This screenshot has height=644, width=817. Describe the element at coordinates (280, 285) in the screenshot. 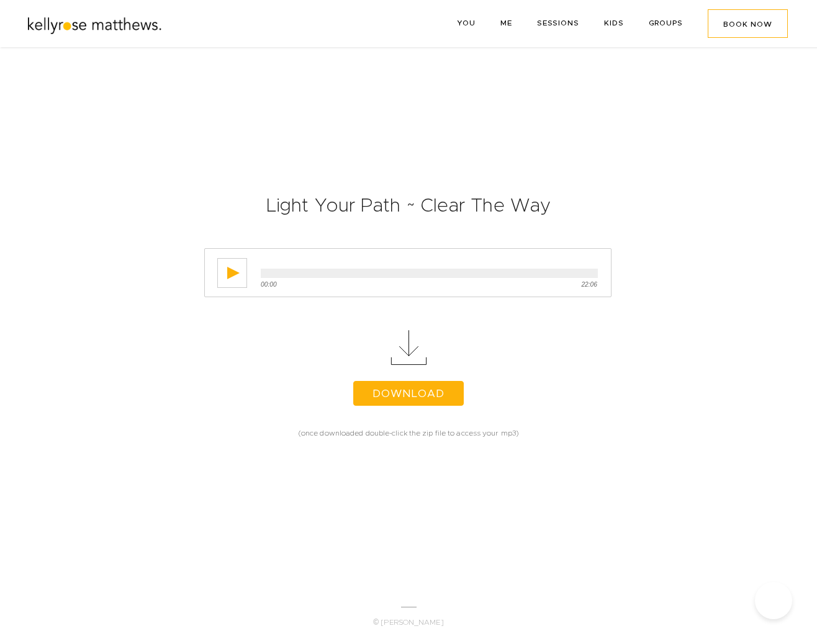

I see `div: time` at that location.